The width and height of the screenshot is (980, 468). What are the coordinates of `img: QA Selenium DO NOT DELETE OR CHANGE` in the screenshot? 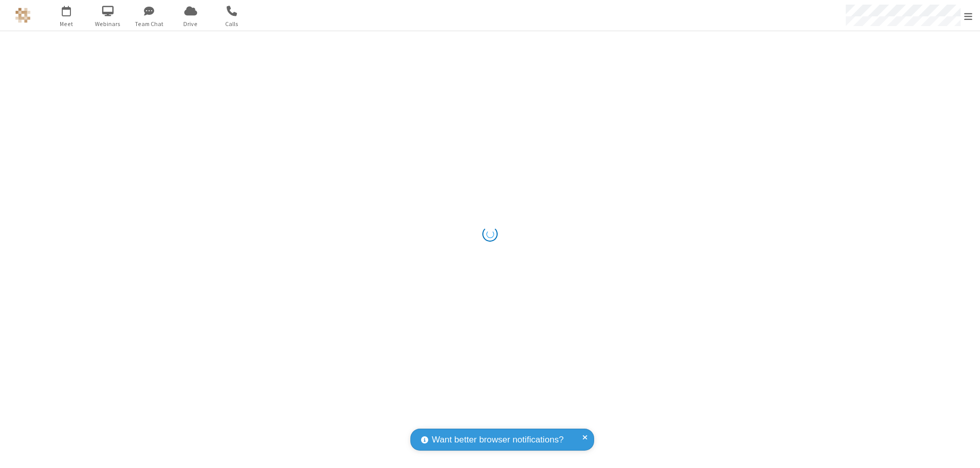 It's located at (23, 15).